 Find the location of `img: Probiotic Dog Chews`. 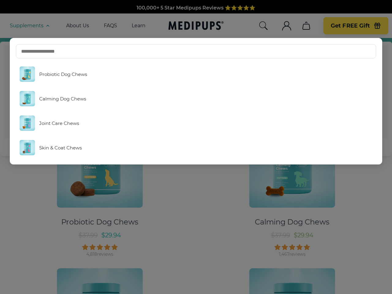

img: Probiotic Dog Chews is located at coordinates (27, 74).